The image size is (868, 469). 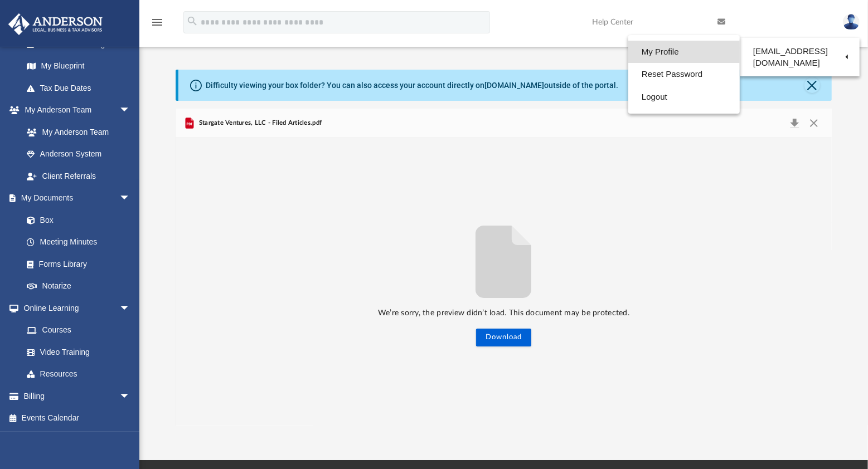 I want to click on span: Stargate Ventures, LLC - Filed Articles.pdf, so click(x=259, y=123).